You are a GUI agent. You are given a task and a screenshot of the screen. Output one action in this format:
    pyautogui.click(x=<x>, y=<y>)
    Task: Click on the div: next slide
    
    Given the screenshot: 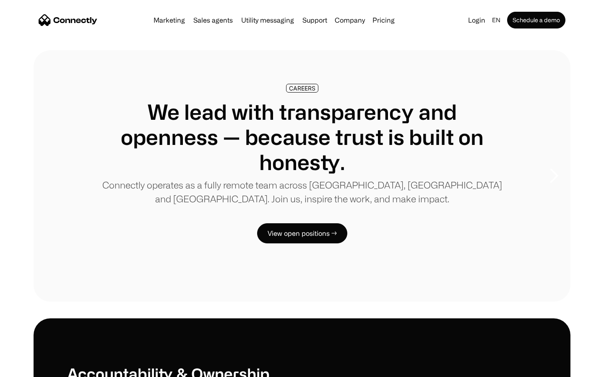 What is the action you would take?
    pyautogui.click(x=554, y=176)
    